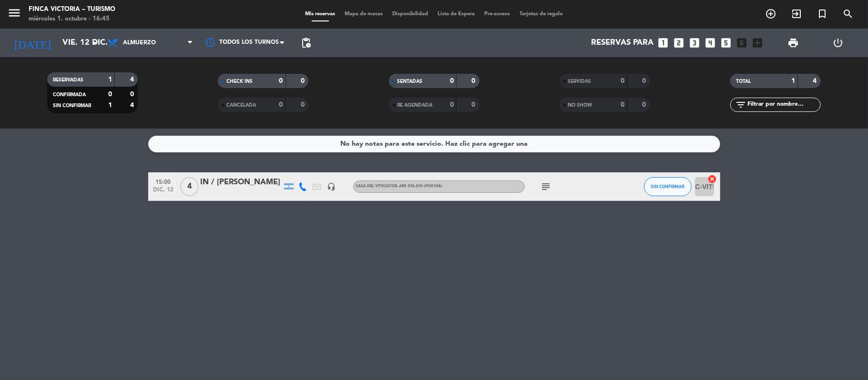 Image resolution: width=868 pixels, height=380 pixels. Describe the element at coordinates (399, 186) in the screenshot. I see `span: Casa del Viticultor` at that location.